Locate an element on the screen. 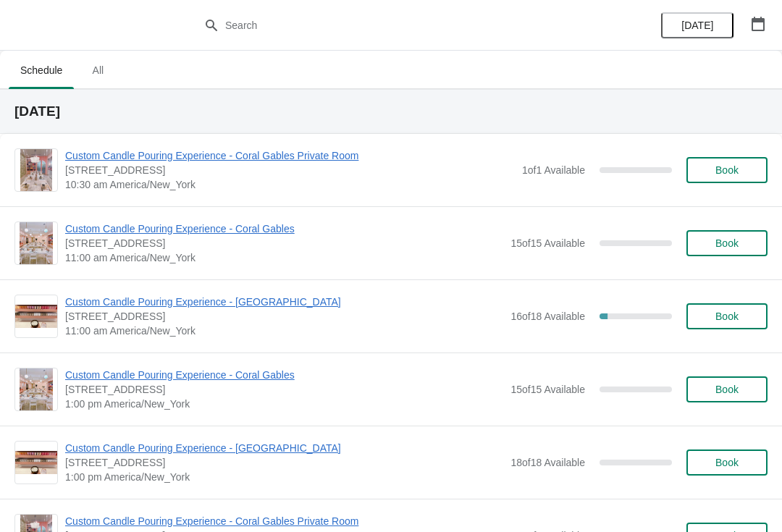 This screenshot has height=532, width=782. span: Schedule is located at coordinates (42, 70).